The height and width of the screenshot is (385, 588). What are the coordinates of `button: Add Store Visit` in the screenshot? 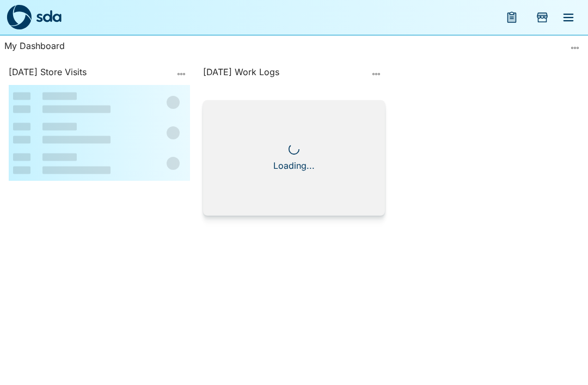 It's located at (543, 18).